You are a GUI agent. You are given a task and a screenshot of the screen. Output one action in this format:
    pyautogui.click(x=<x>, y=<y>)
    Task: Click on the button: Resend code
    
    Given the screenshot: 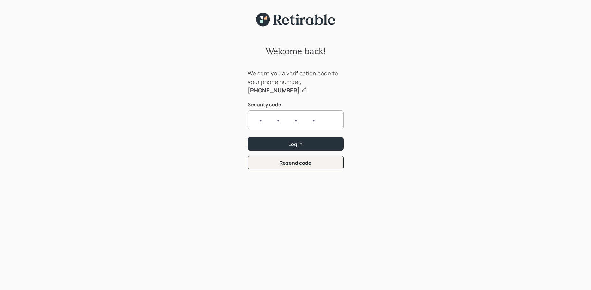 What is the action you would take?
    pyautogui.click(x=296, y=162)
    